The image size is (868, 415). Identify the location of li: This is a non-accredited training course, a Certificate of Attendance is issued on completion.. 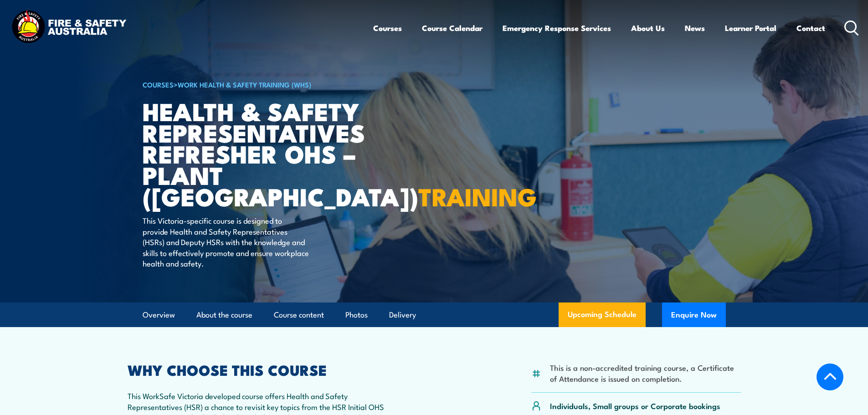
(645, 372).